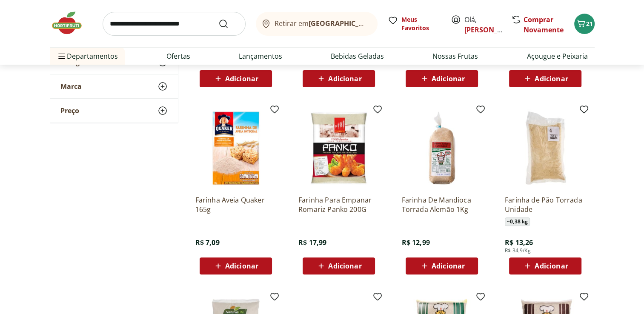 This screenshot has width=644, height=314. I want to click on a: Farinha Para Empanar Romariz Panko 200G, so click(339, 205).